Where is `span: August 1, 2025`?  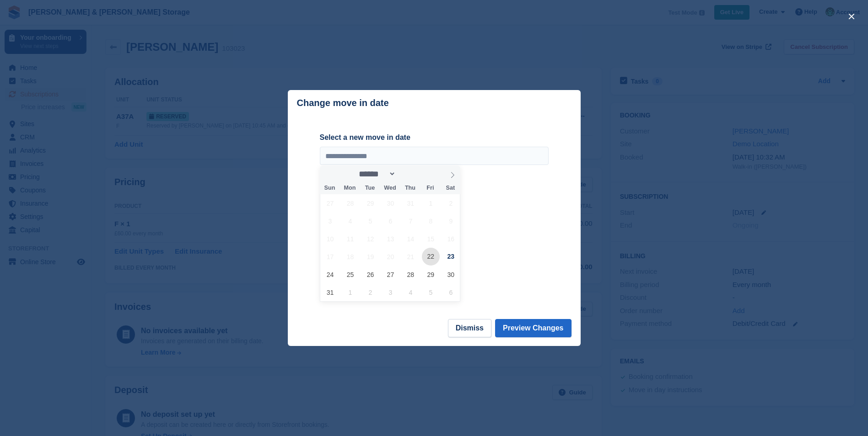 span: August 1, 2025 is located at coordinates (431, 203).